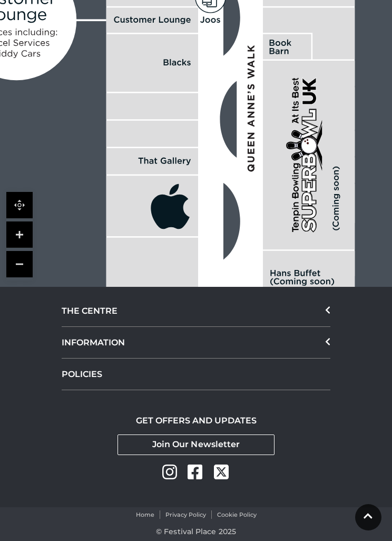  Describe the element at coordinates (237, 514) in the screenshot. I see `a: Cookie Policy` at that location.